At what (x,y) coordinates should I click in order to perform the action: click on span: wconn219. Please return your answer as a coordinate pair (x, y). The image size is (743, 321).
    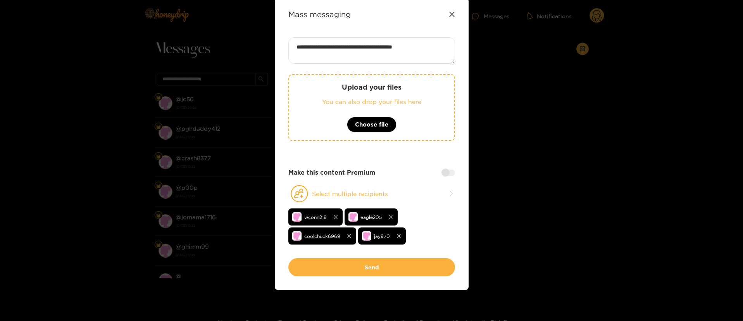
    Looking at the image, I should click on (316, 217).